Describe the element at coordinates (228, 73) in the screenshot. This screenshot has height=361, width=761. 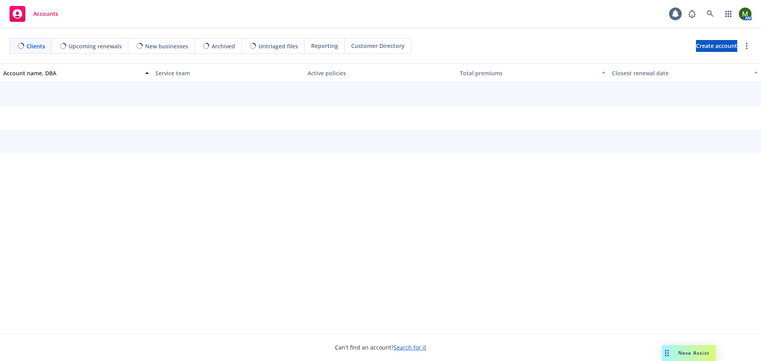
I see `div: Service team` at that location.